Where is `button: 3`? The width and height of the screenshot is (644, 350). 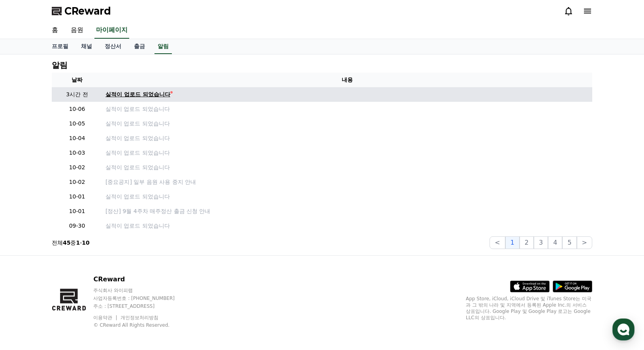 button: 3 is located at coordinates (541, 242).